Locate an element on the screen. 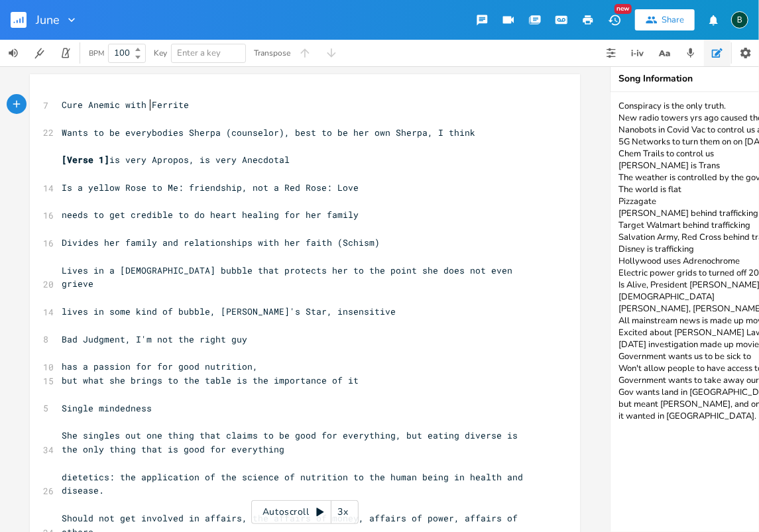 The width and height of the screenshot is (759, 532). button: Share is located at coordinates (665, 20).